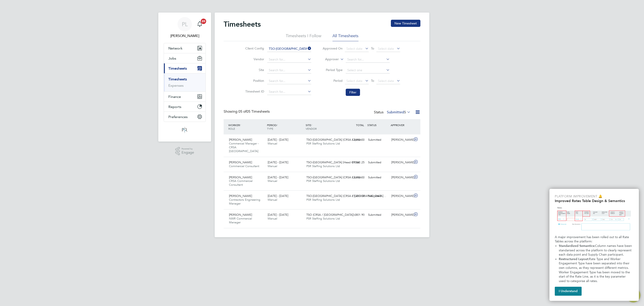  What do you see at coordinates (176, 48) in the screenshot?
I see `span: Network` at bounding box center [176, 48].